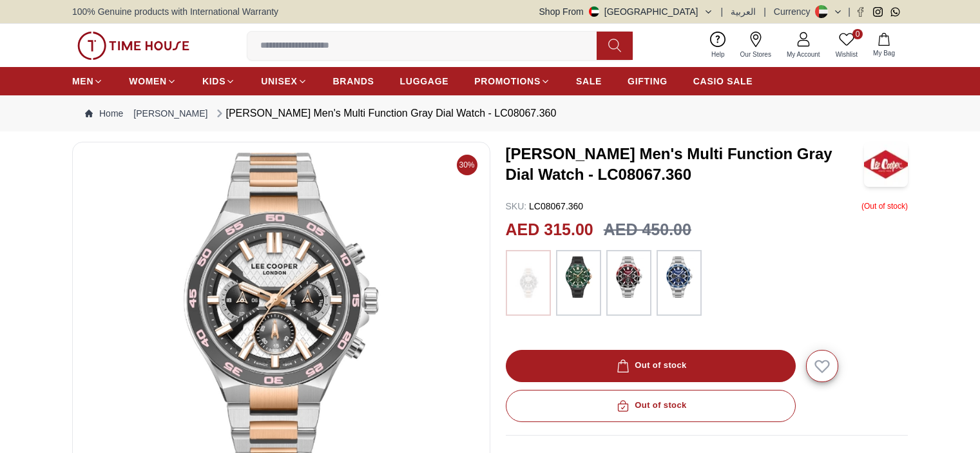  I want to click on button: العربية, so click(743, 12).